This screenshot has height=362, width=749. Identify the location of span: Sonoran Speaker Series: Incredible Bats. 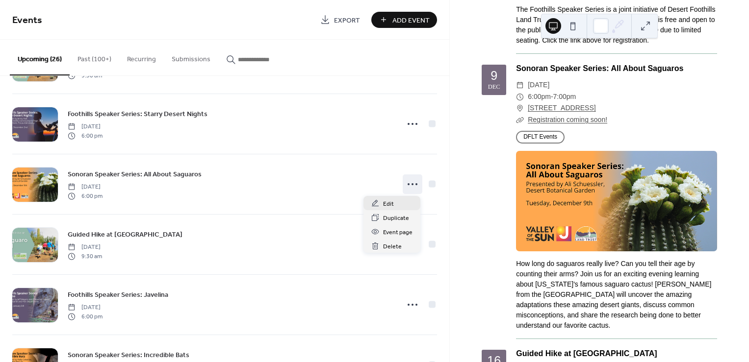
(128, 356).